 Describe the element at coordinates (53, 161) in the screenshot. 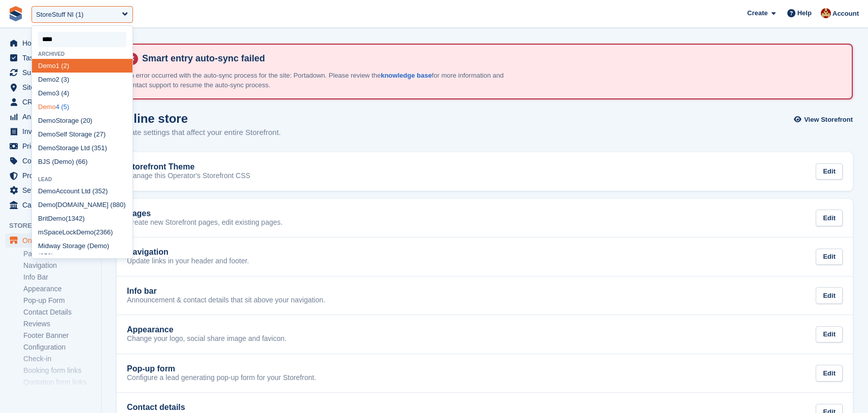

I see `span: Coupons` at that location.